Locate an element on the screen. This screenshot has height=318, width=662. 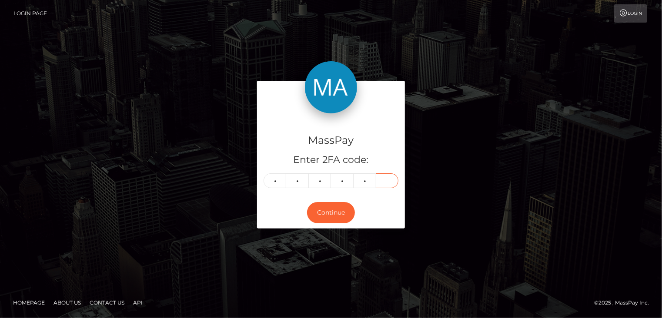
a: Login Page is located at coordinates (30, 13).